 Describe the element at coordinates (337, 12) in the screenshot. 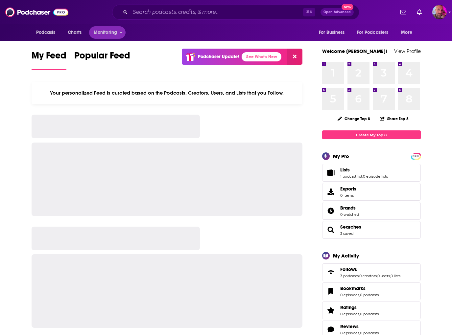

I see `button: Open AdvancedNew` at that location.